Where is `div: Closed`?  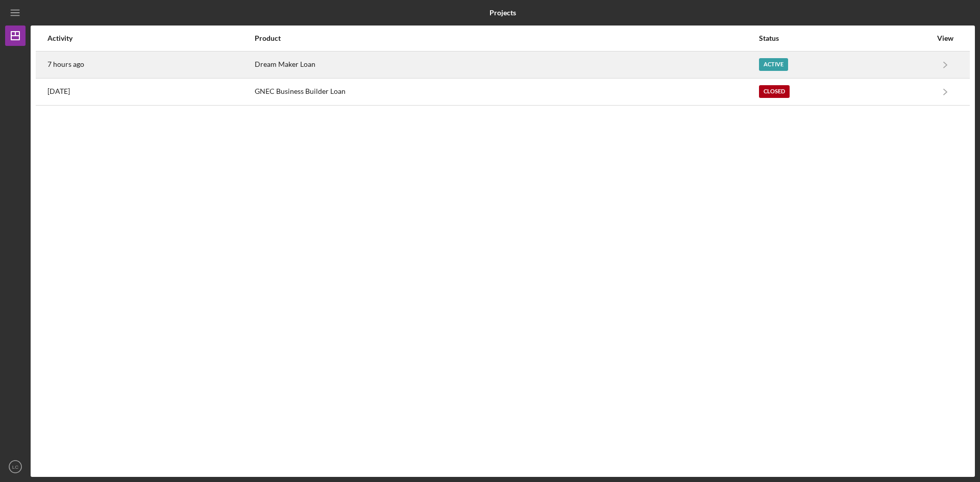 div: Closed is located at coordinates (774, 92).